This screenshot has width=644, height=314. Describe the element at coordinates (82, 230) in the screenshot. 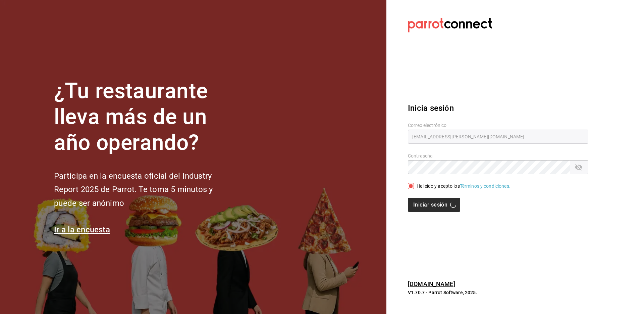

I see `a: Ir a la encuesta` at that location.